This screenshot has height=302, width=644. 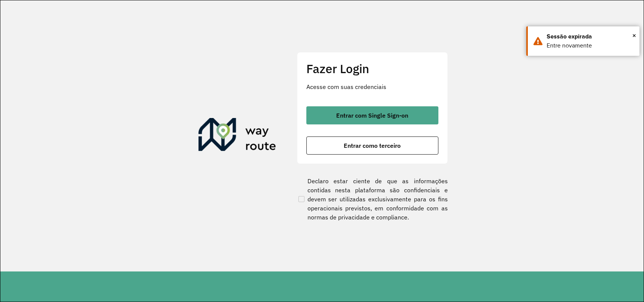 What do you see at coordinates (372, 199) in the screenshot?
I see `label: Declaro estar ciente de que as informações contidas nesta plataforma são confidenciais e devem se...` at bounding box center [372, 199].